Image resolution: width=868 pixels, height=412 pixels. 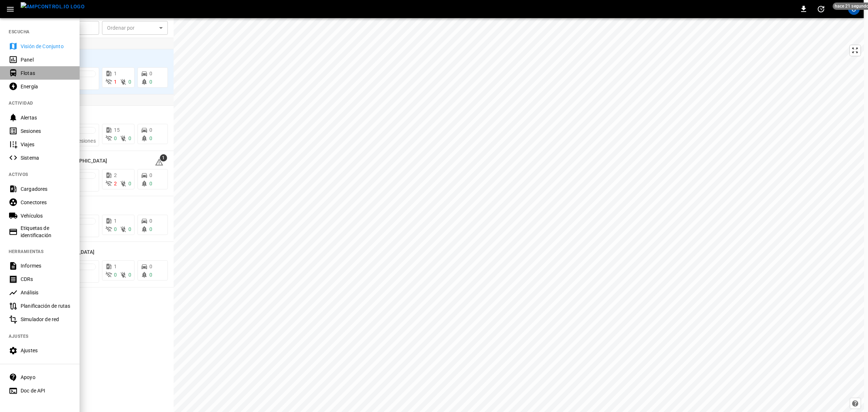 I want to click on button: set refresh interval, so click(x=821, y=9).